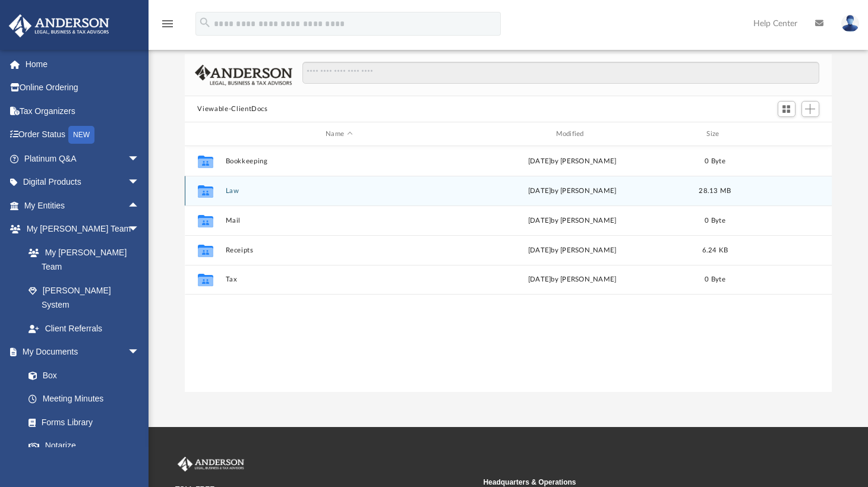 The image size is (868, 487). Describe the element at coordinates (810, 109) in the screenshot. I see `button: Add` at that location.